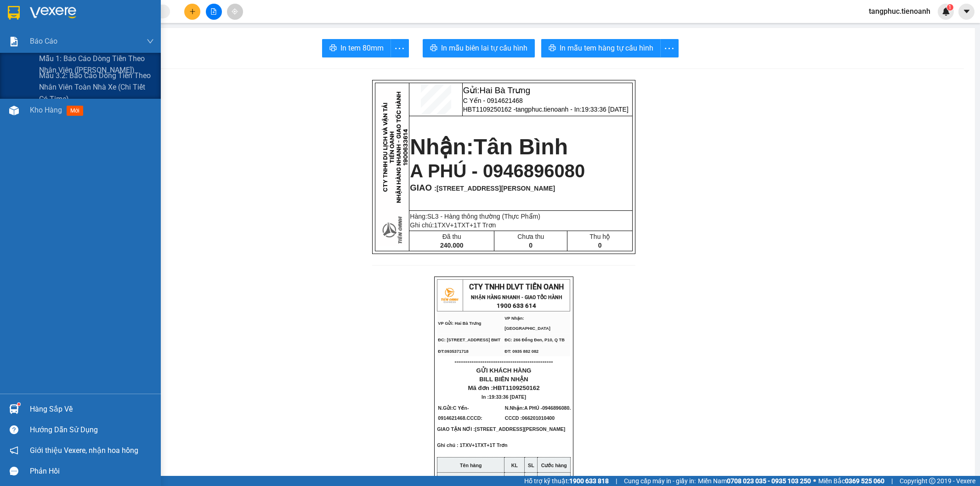  I want to click on strong: Cước hàng, so click(554, 466).